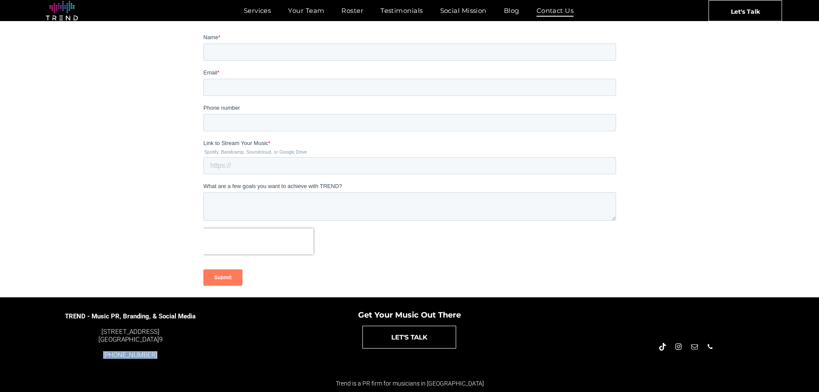 This screenshot has height=392, width=819. I want to click on a: Roster, so click(352, 10).